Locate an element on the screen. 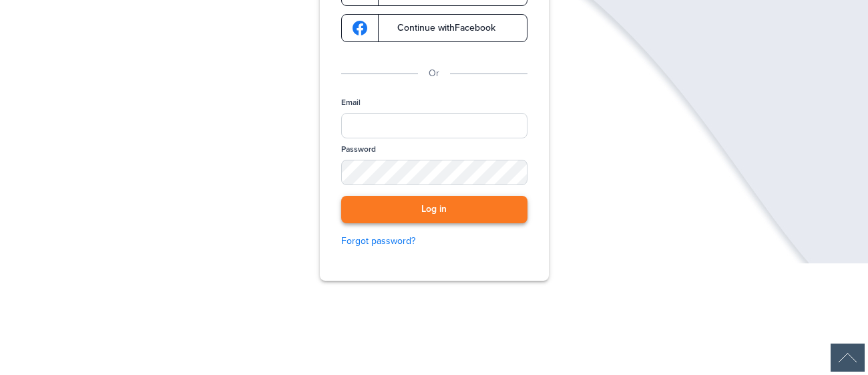 The image size is (868, 375). span: Continue with Facebook is located at coordinates (439, 28).